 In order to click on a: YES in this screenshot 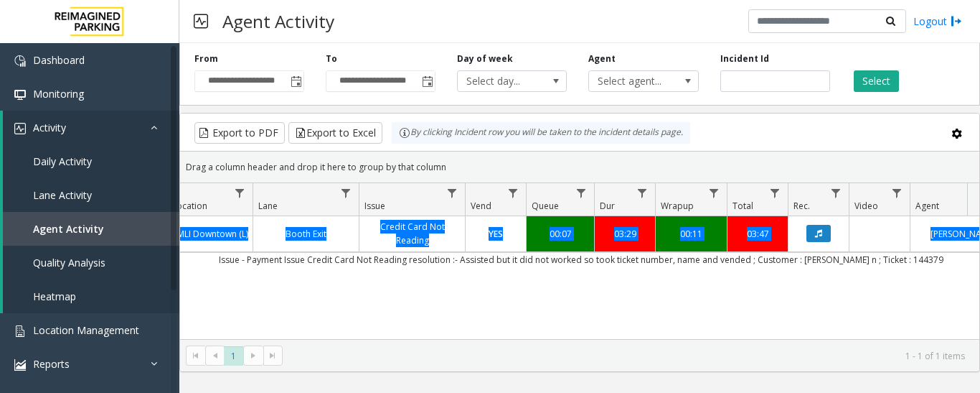, I will do `click(496, 233)`.